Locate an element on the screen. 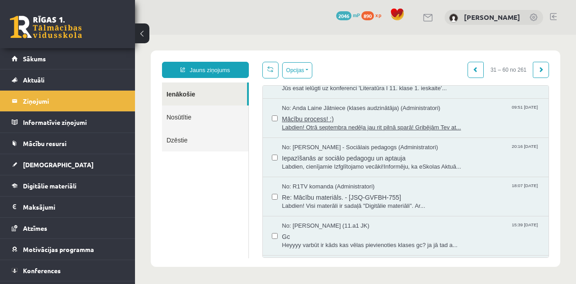 The image size is (576, 284). a: Sākums is located at coordinates (68, 59).